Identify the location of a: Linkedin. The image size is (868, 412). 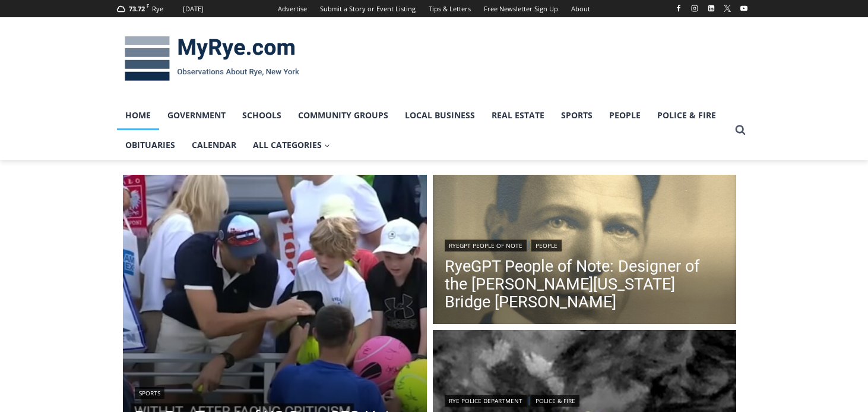
(712, 9).